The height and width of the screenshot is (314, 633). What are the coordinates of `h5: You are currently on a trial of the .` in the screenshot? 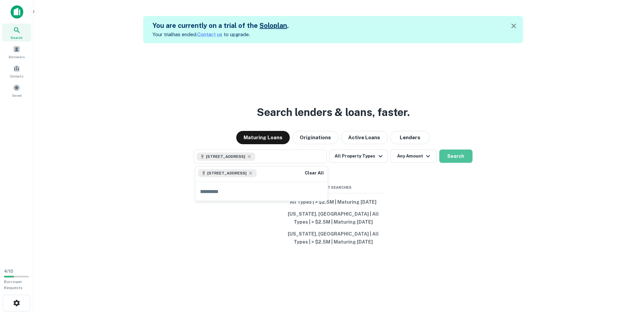 It's located at (221, 26).